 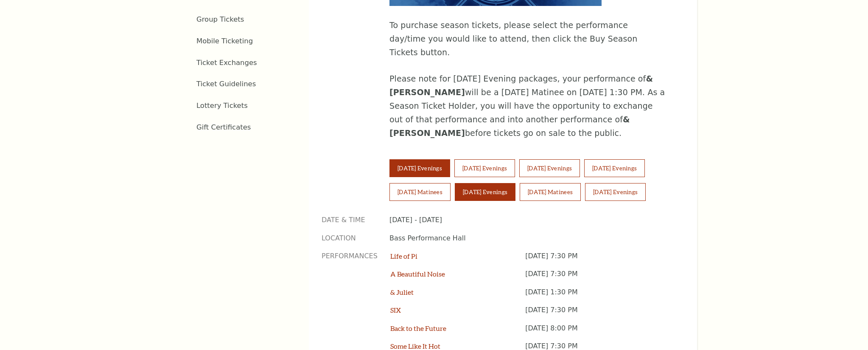 I want to click on a: Ticket Guidelines, so click(x=227, y=84).